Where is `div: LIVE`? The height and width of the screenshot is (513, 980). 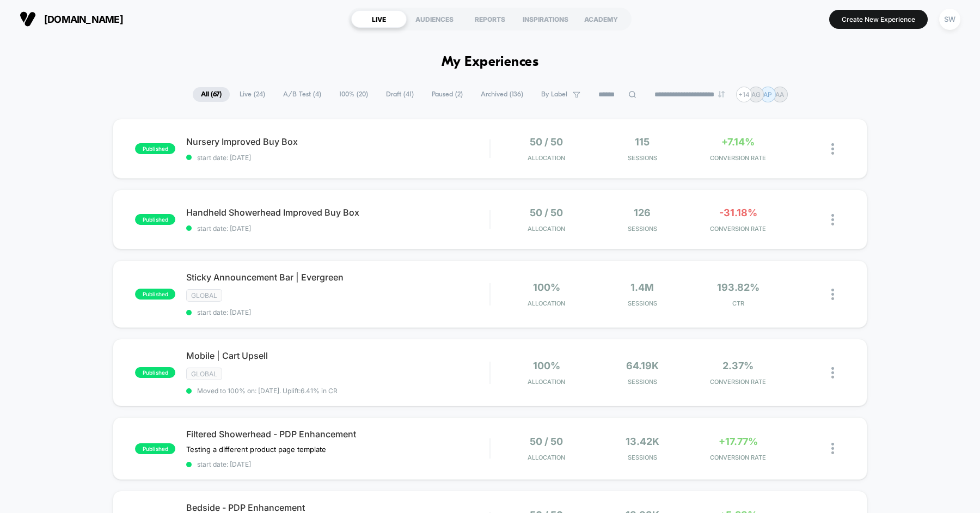
div: LIVE is located at coordinates (379, 19).